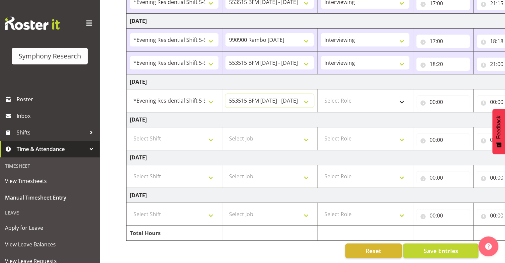 This screenshot has width=505, height=263. I want to click on span: Apply for Leave, so click(50, 228).